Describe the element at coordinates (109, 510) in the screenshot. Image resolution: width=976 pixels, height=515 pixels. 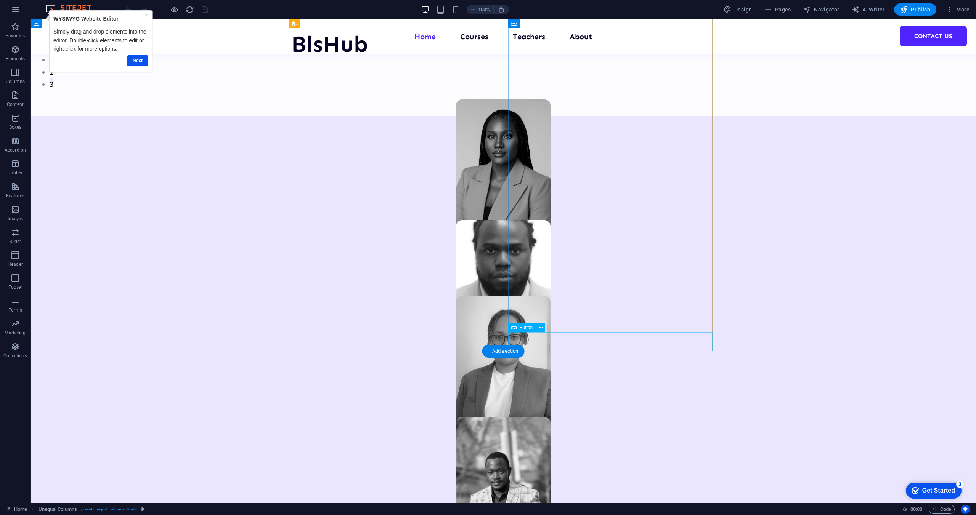
I see `span: . preset-unequal-columns-v2-edu` at that location.